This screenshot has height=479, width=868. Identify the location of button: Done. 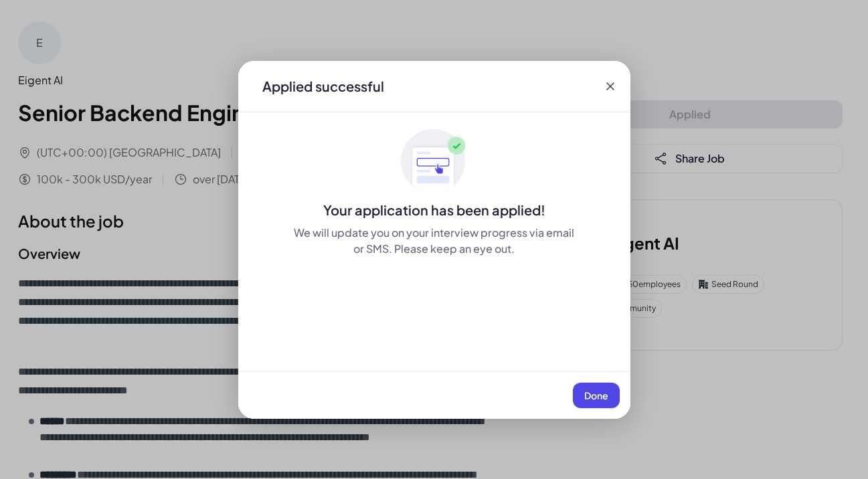
(596, 395).